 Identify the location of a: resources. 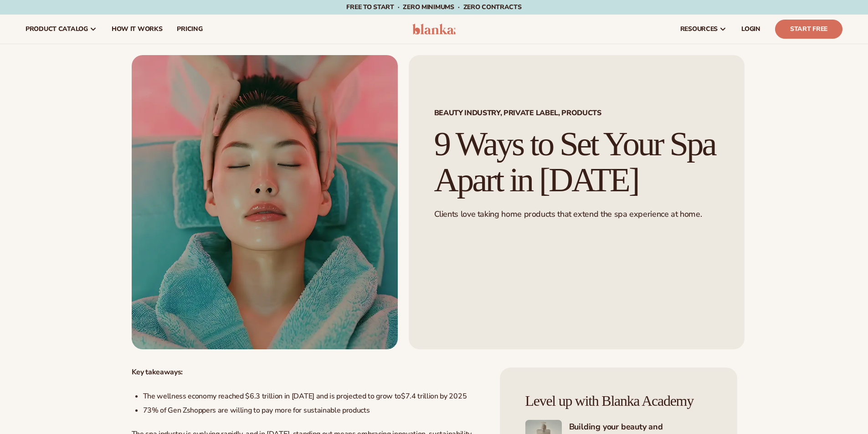
(703, 29).